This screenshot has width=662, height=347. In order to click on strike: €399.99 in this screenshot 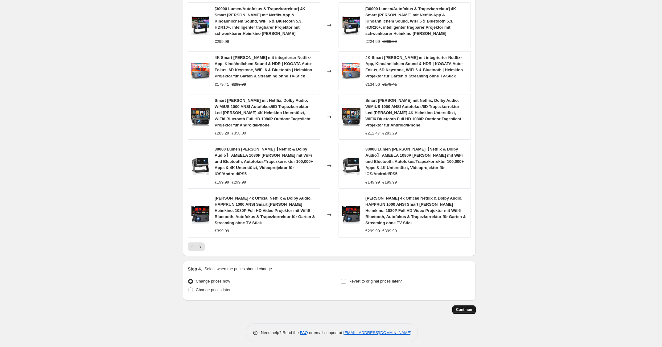, I will do `click(389, 231)`.